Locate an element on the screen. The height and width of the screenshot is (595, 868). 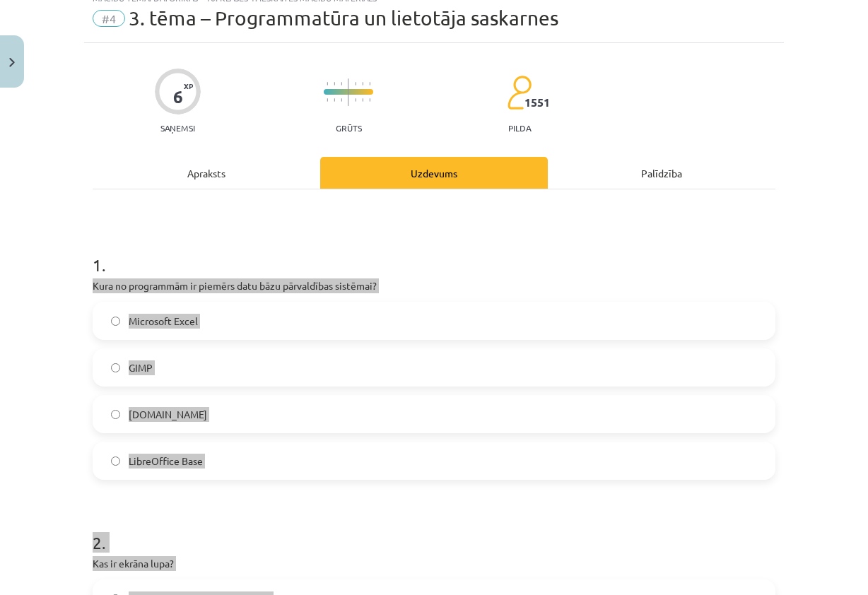
div: Palīdzība is located at coordinates (662, 172).